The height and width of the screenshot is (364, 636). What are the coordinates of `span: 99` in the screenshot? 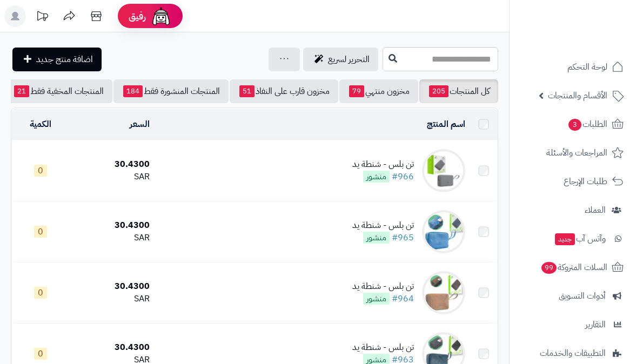 It's located at (549, 268).